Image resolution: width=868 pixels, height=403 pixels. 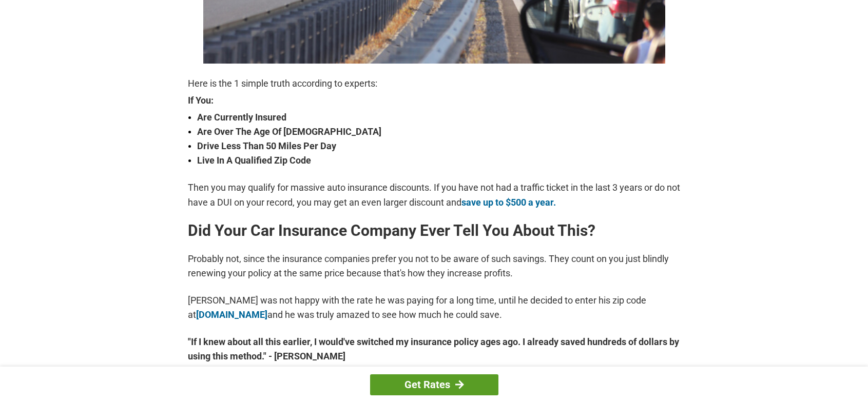 I want to click on p: Here is the 1 simple truth according to experts:, so click(x=434, y=84).